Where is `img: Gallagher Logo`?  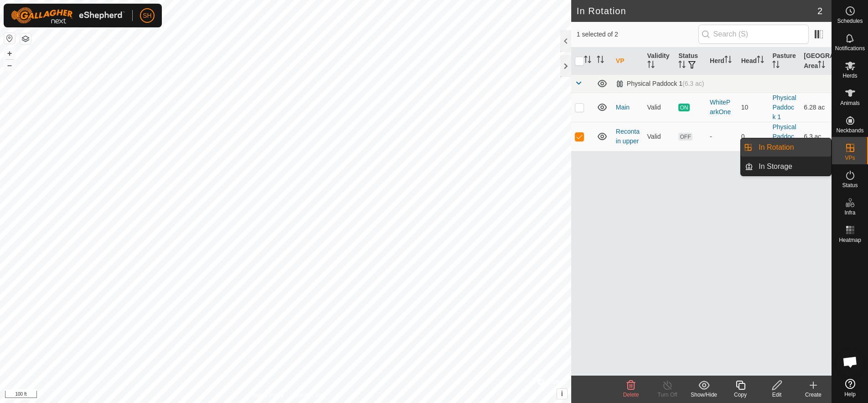 img: Gallagher Logo is located at coordinates (68, 16).